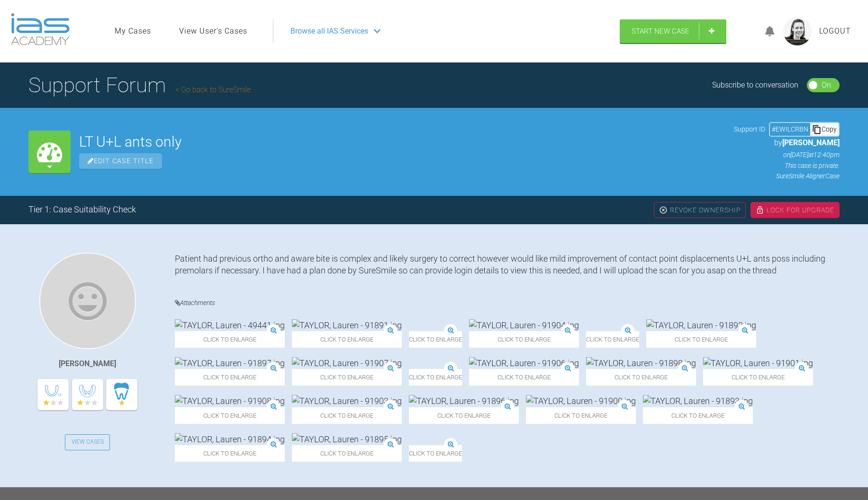 This screenshot has width=868, height=500. Describe the element at coordinates (213, 31) in the screenshot. I see `a: View User's Cases` at that location.